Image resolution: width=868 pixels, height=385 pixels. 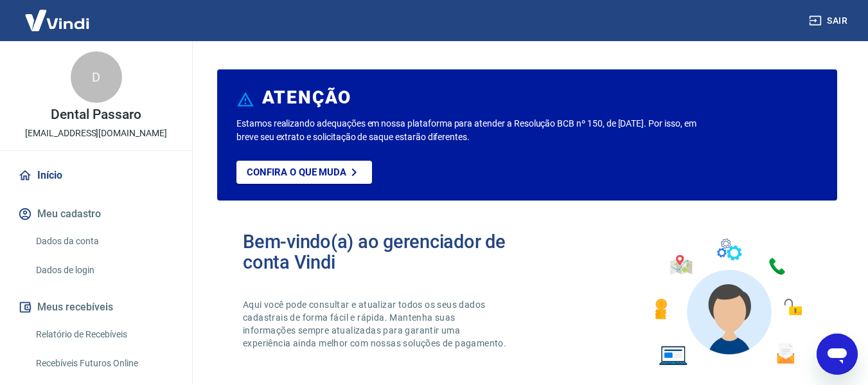 What do you see at coordinates (104, 270) in the screenshot?
I see `a: Dados de login` at bounding box center [104, 270].